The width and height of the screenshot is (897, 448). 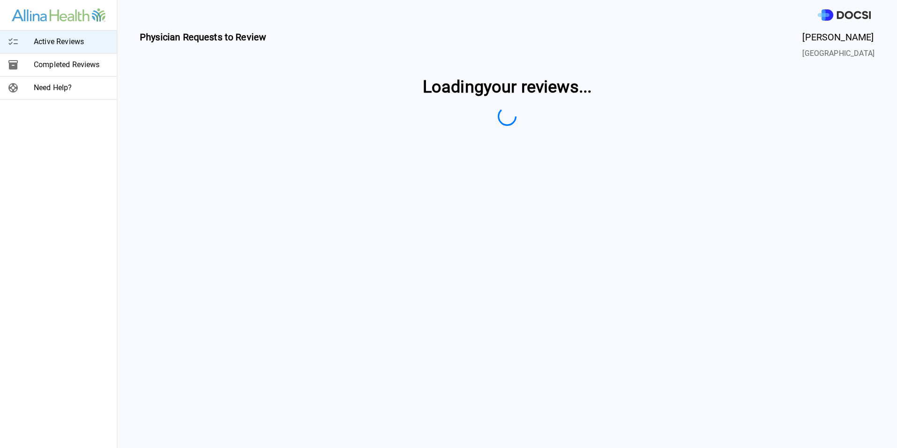 What do you see at coordinates (71, 65) in the screenshot?
I see `span: Completed Reviews` at bounding box center [71, 65].